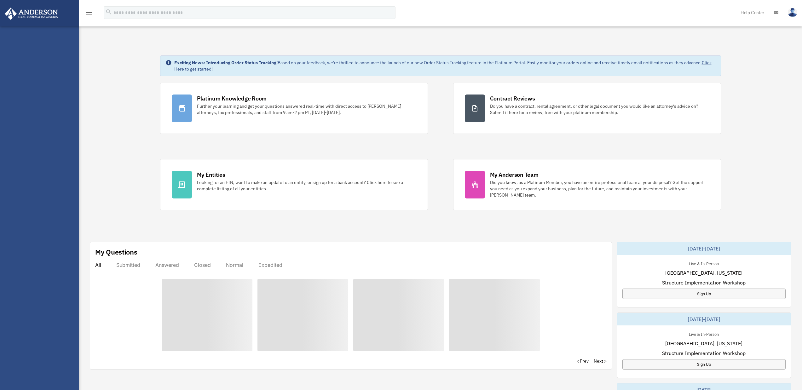 This screenshot has width=802, height=390. What do you see at coordinates (600, 109) in the screenshot?
I see `div: Do you have a contract, rental agreement, or other legal document you would like an attorney's ad...` at bounding box center [600, 109].